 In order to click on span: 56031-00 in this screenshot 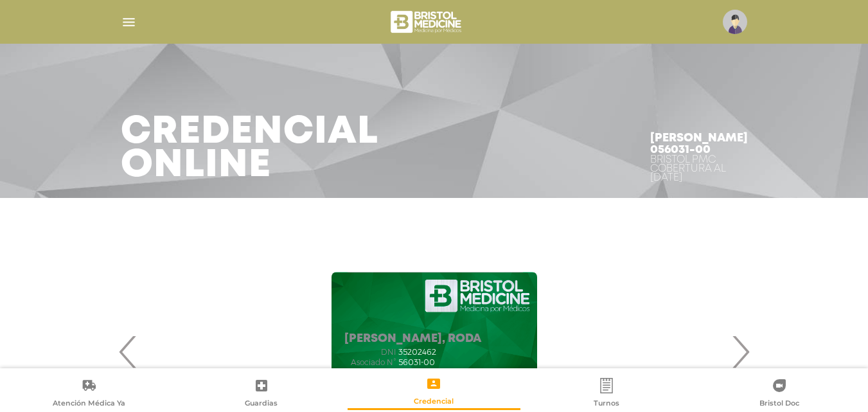, I will do `click(416, 363)`.